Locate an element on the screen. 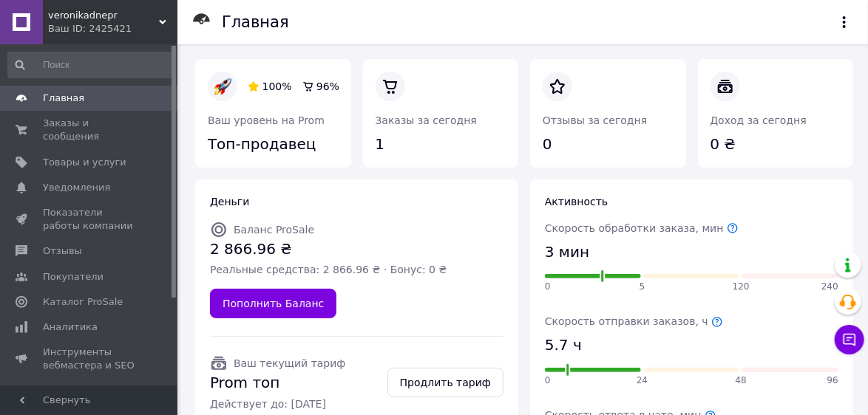 The width and height of the screenshot is (868, 415). span: 240 is located at coordinates (829, 286).